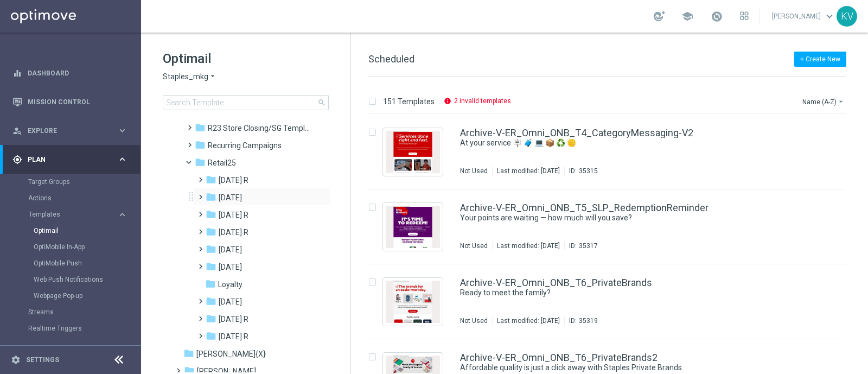  What do you see at coordinates (189, 76) in the screenshot?
I see `button: Staples_mkg arrow_drop_down` at bounding box center [189, 76].